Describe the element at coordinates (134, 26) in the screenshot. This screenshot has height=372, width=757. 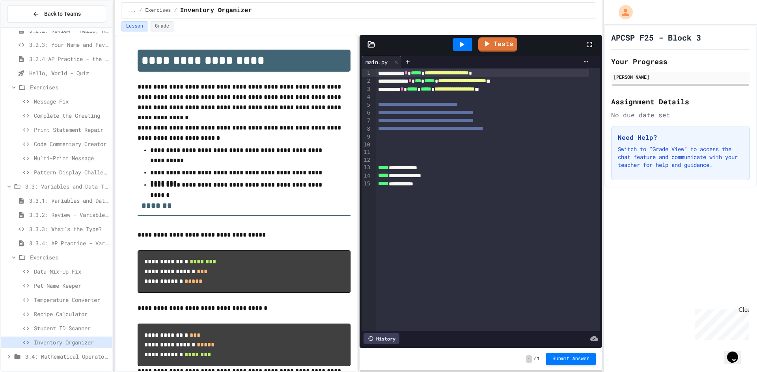
I see `button: Lesson` at that location.